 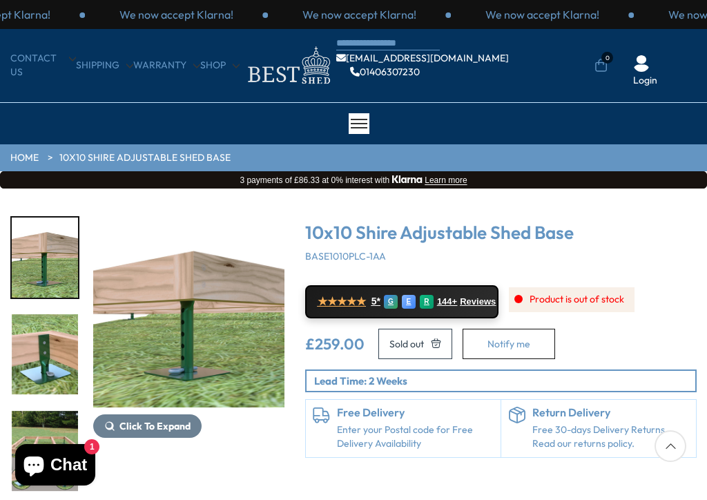 I want to click on img: adjustbaseheighthigh_4ade4dbc-cadb-4cd5-9e55-9a095da95859_200x200.jpg, so click(x=45, y=258).